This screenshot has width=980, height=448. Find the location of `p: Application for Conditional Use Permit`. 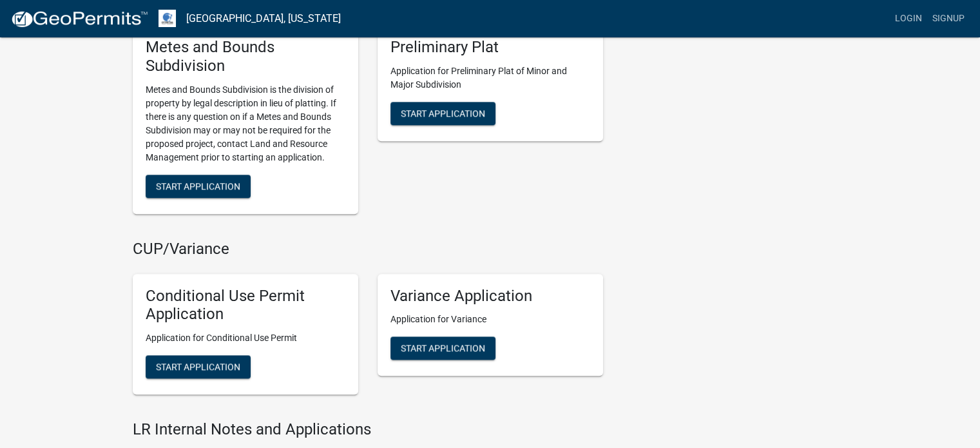

p: Application for Conditional Use Permit is located at coordinates (246, 338).